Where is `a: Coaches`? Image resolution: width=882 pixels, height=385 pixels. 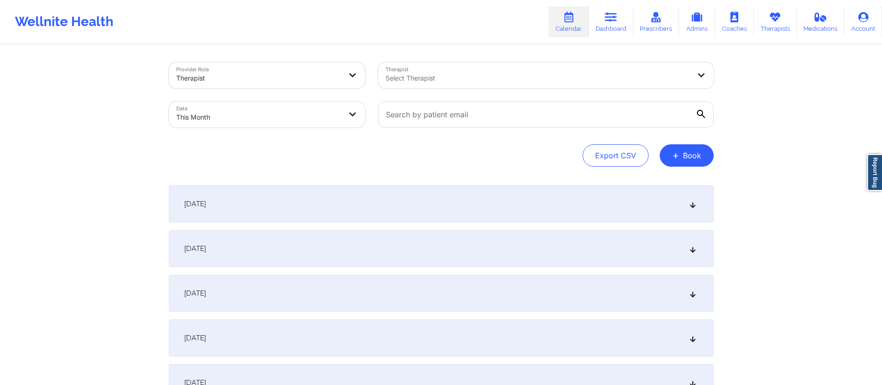
a: Coaches is located at coordinates (734, 22).